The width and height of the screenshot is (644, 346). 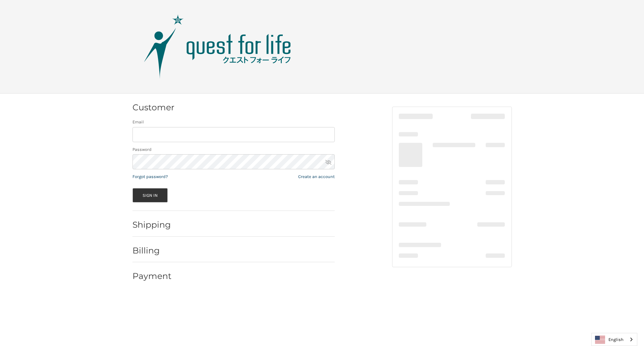 I want to click on a: English, so click(x=614, y=339).